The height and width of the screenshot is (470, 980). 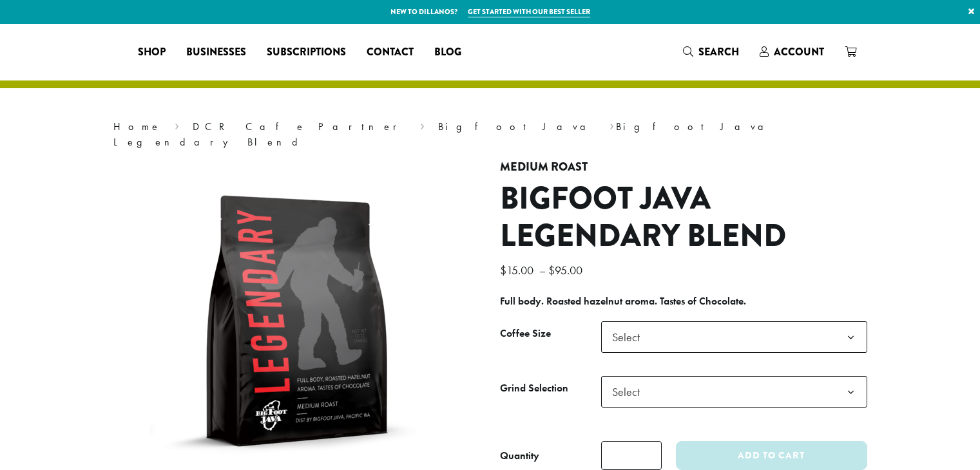 I want to click on span: Account, so click(x=799, y=51).